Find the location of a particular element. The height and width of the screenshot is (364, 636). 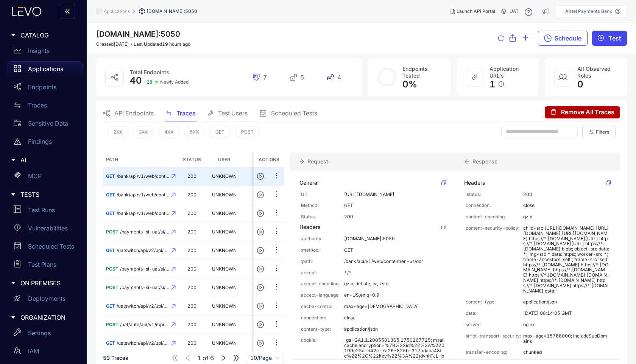

p: application/json is located at coordinates (566, 302).